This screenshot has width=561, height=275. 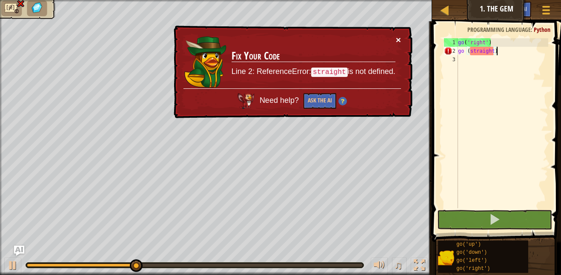 I want to click on div: 3, so click(x=450, y=60).